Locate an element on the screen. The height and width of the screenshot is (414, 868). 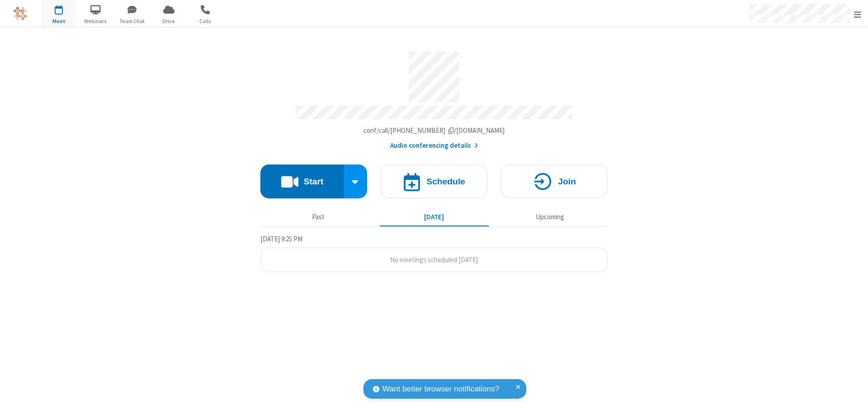
span: Calls is located at coordinates (205, 21).